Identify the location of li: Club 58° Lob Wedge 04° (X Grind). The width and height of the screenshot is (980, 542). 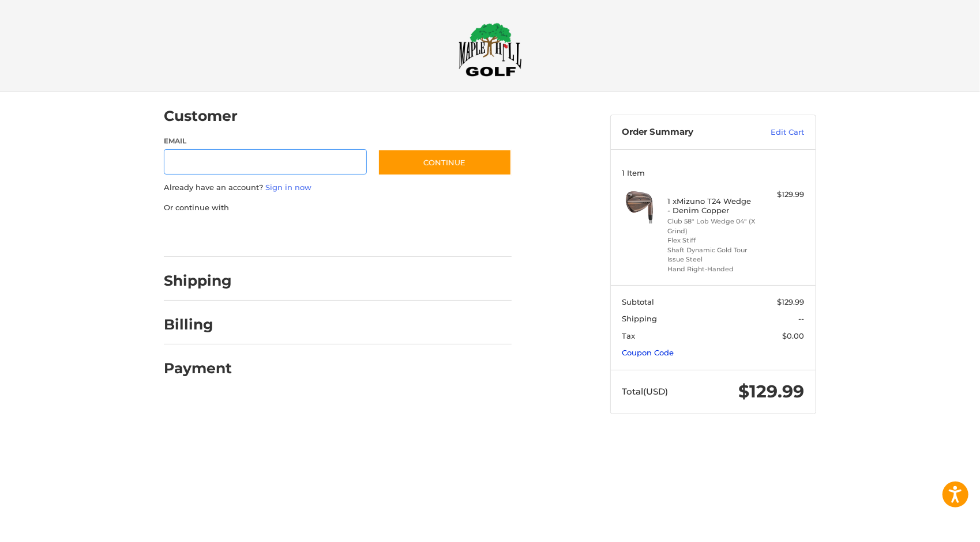
(712, 226).